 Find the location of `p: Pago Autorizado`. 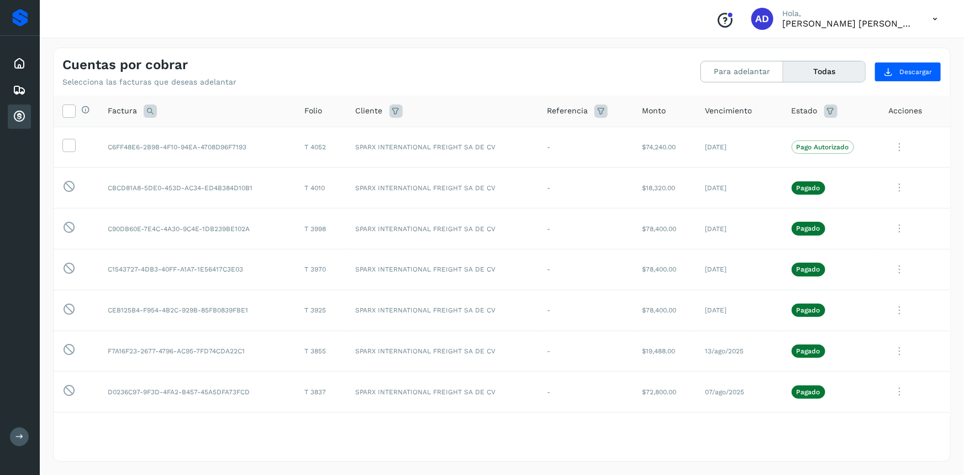

p: Pago Autorizado is located at coordinates (823, 147).